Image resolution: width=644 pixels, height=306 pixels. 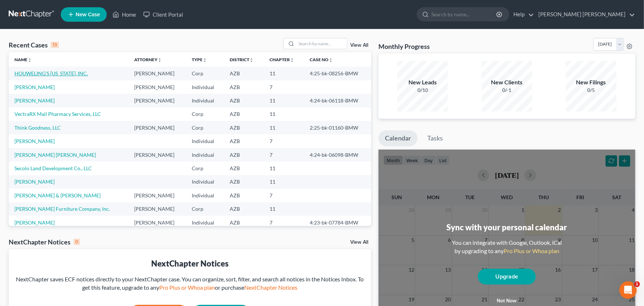 I want to click on a: Attorneyunfold_more, so click(x=149, y=60).